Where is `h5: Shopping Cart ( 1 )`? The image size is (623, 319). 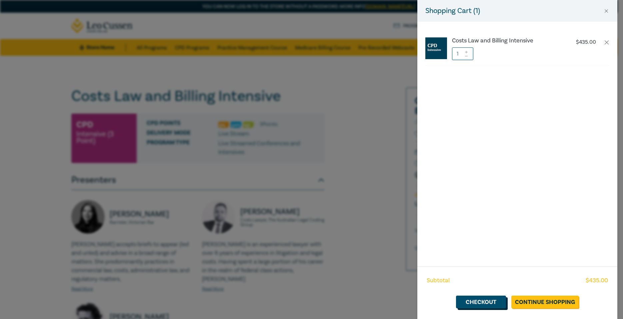 h5: Shopping Cart ( 1 ) is located at coordinates (453, 11).